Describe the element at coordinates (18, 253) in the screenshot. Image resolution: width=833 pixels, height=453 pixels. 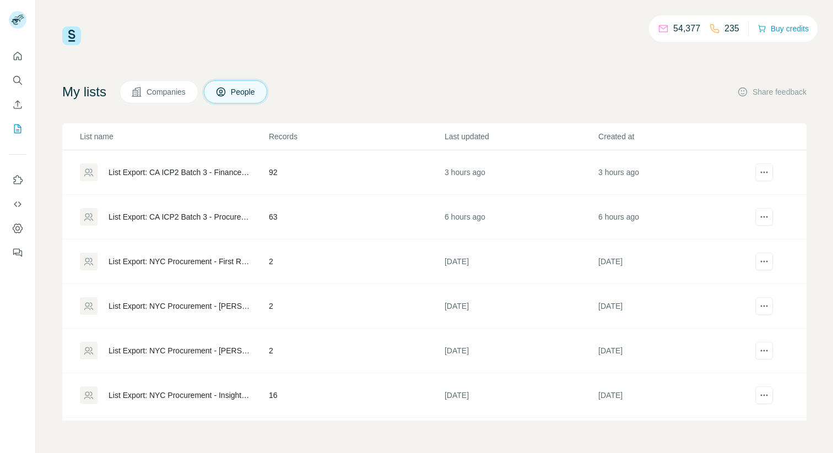
I see `button: Feedback` at that location.